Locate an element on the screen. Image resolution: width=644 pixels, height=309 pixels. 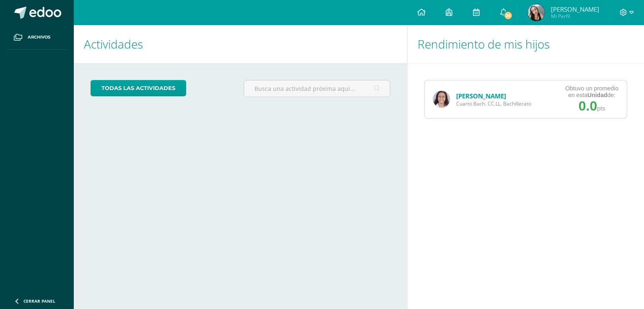
span: Cuarto Bach. CC.LL. Bachillerato is located at coordinates (494, 104).